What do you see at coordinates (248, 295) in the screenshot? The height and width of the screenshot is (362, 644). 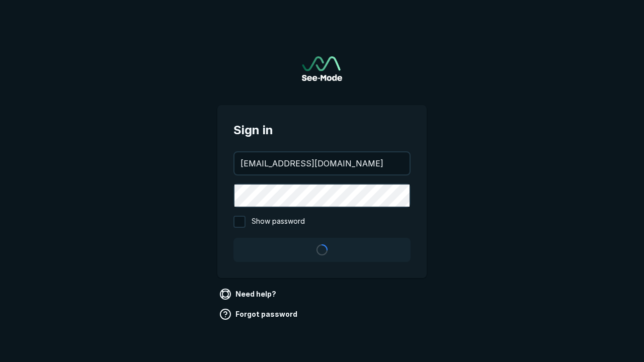 I see `a: Need help?` at bounding box center [248, 295].